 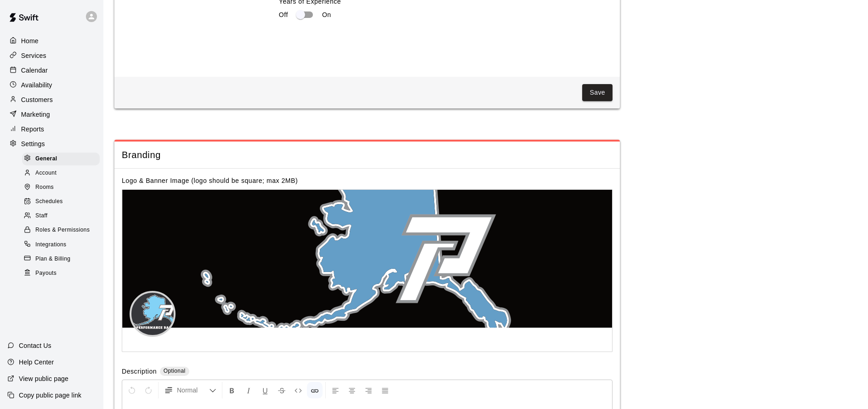 I want to click on span: General, so click(x=46, y=159).